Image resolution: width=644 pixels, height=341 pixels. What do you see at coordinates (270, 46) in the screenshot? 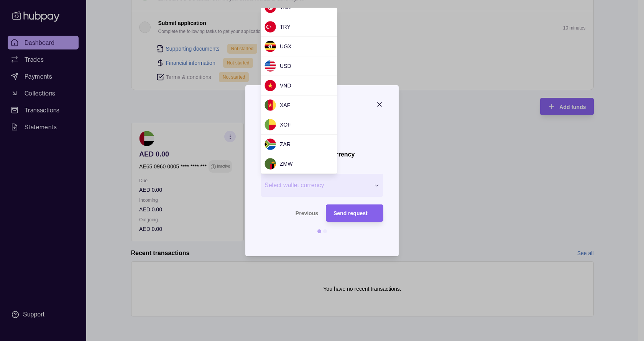
I see `img: ug` at bounding box center [270, 46].